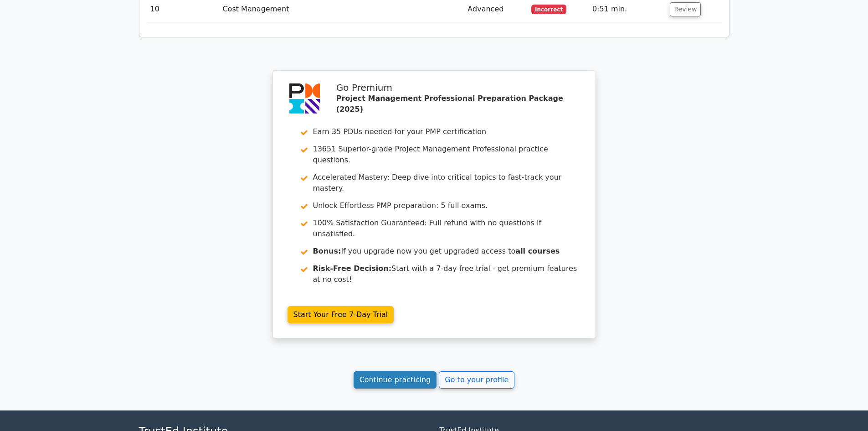 The height and width of the screenshot is (431, 868). Describe the element at coordinates (395, 380) in the screenshot. I see `a: Continue practicing` at that location.